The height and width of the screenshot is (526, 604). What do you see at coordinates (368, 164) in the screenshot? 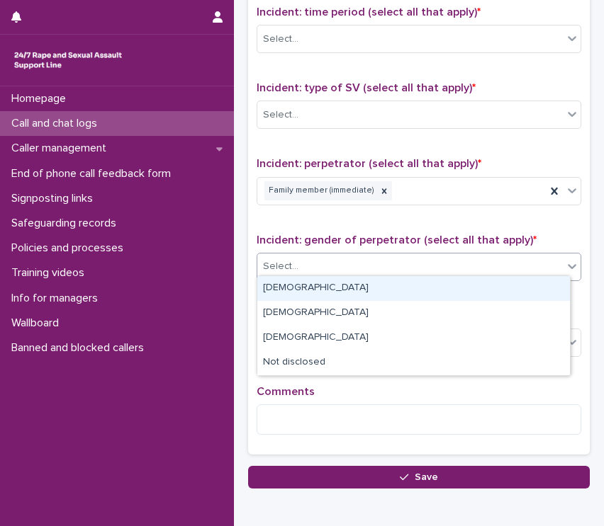
I see `span: Incident: perpetrator (select all that apply)` at bounding box center [368, 164].